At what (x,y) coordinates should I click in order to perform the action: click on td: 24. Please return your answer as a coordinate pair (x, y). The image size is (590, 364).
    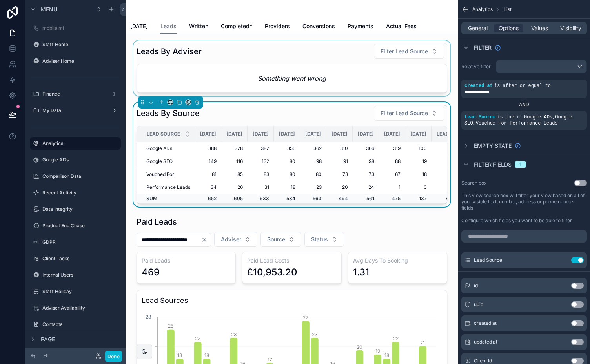
    Looking at the image, I should click on (365, 187).